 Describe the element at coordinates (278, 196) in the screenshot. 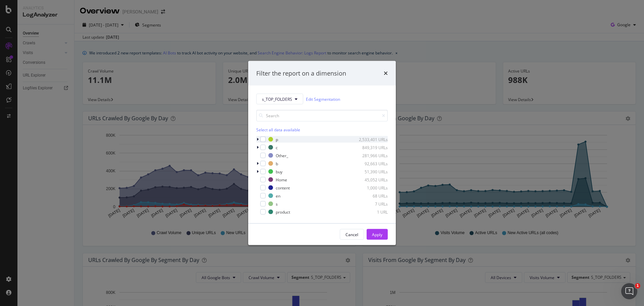

I see `div: en` at that location.